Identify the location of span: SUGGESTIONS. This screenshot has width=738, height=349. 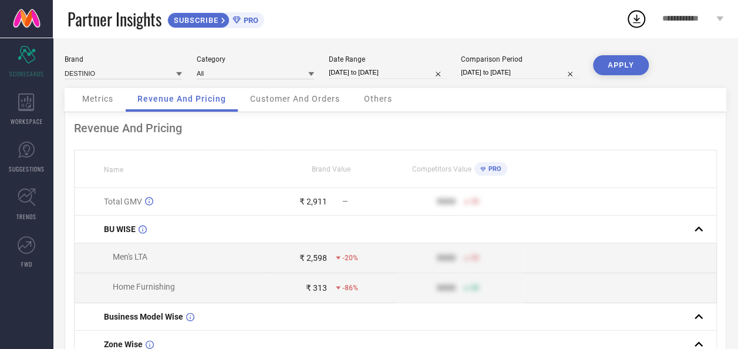
(26, 169).